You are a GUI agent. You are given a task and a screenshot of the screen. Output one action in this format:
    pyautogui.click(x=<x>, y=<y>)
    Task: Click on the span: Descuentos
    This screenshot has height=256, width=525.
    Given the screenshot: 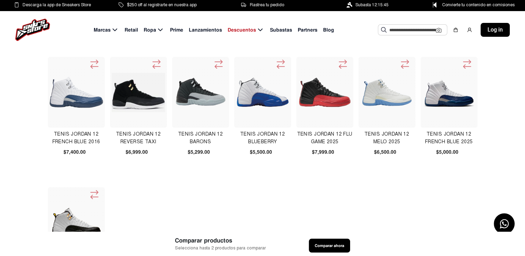 What is the action you would take?
    pyautogui.click(x=242, y=30)
    